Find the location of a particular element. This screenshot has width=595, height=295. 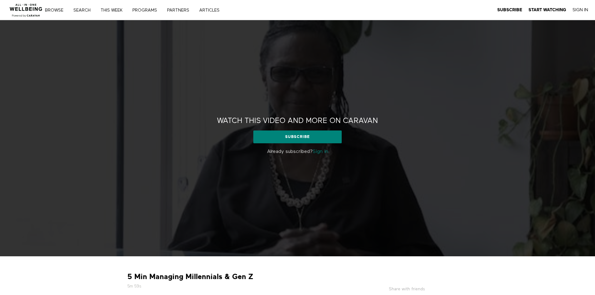

a: PROGRAMS is located at coordinates (147, 10).